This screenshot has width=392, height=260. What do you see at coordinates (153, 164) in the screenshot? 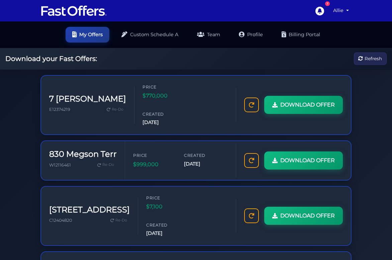
I see `span: $999,000` at bounding box center [153, 164].